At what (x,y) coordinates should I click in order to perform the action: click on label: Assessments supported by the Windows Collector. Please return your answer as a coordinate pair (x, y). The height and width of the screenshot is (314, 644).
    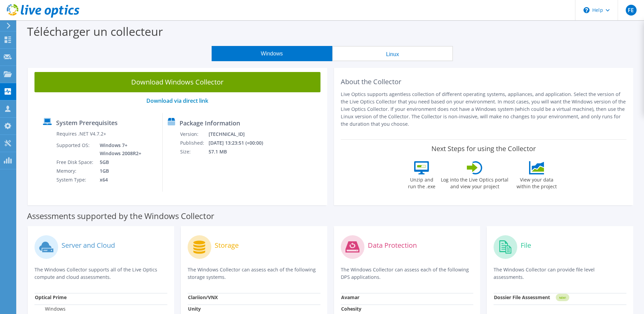
    Looking at the image, I should click on (120, 216).